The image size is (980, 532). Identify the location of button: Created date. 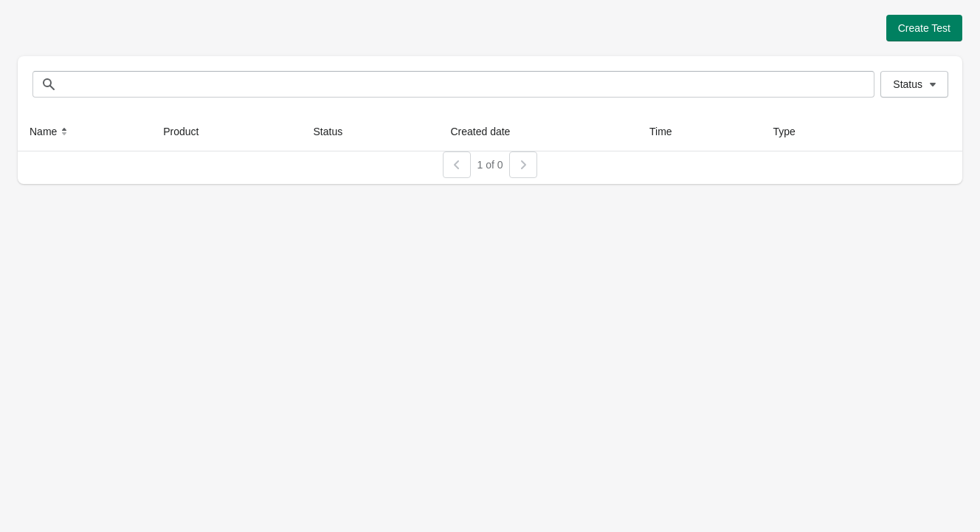
(487, 132).